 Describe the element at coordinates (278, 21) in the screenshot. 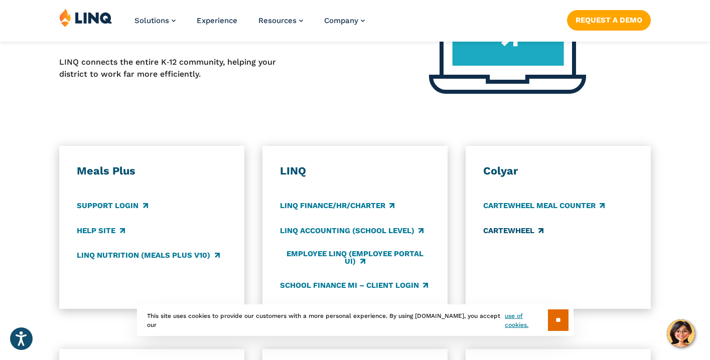

I see `span: Resources` at that location.